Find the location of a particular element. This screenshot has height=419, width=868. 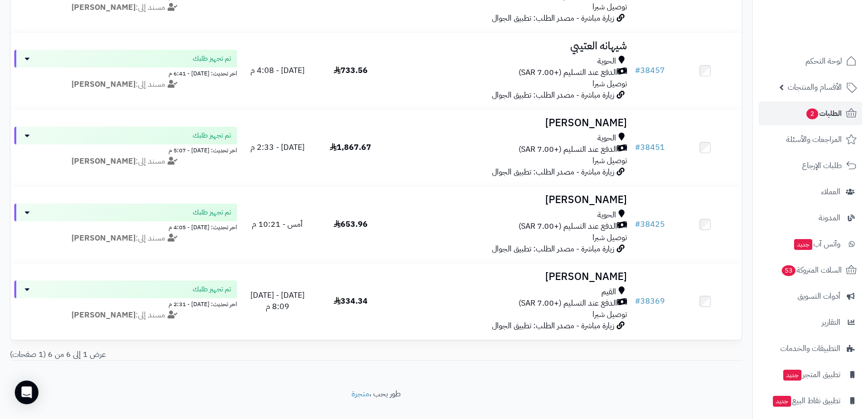

a: التطبيقات والخدمات is located at coordinates (811, 348).